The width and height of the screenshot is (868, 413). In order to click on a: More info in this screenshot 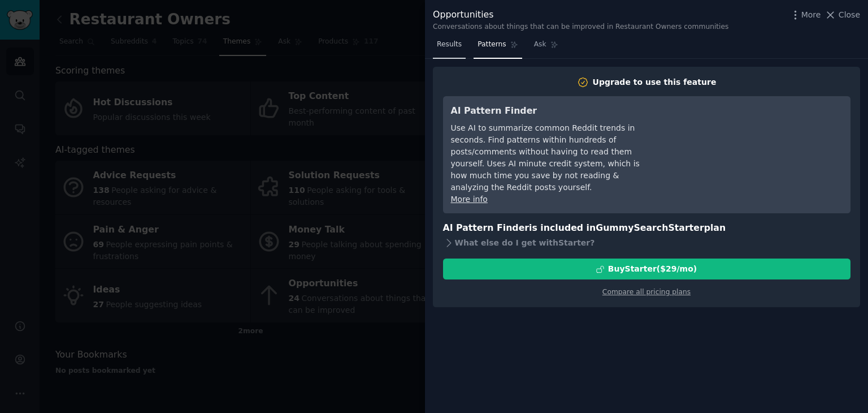, I will do `click(469, 199)`.